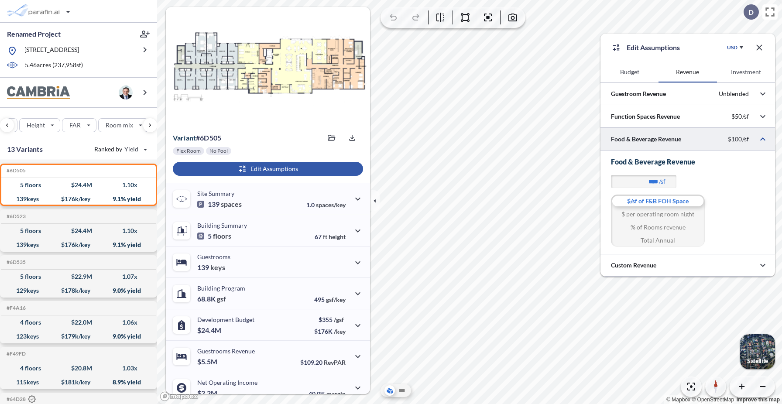 The image size is (782, 404). Describe the element at coordinates (36, 125) in the screenshot. I see `p: Height` at that location.